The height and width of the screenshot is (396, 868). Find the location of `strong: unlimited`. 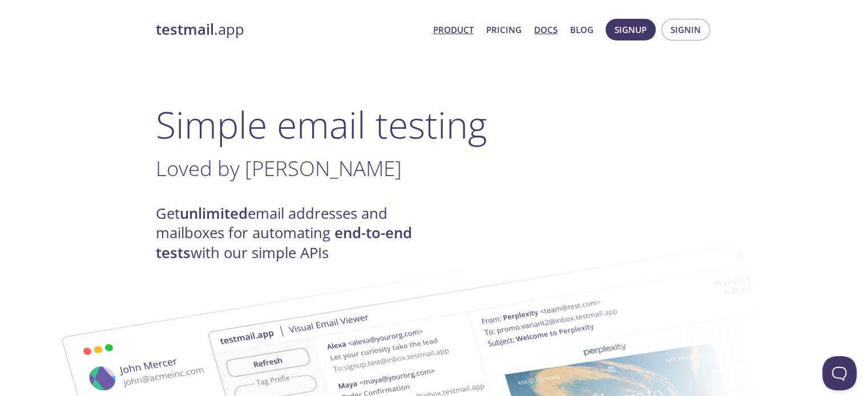

strong: unlimited is located at coordinates (214, 213).